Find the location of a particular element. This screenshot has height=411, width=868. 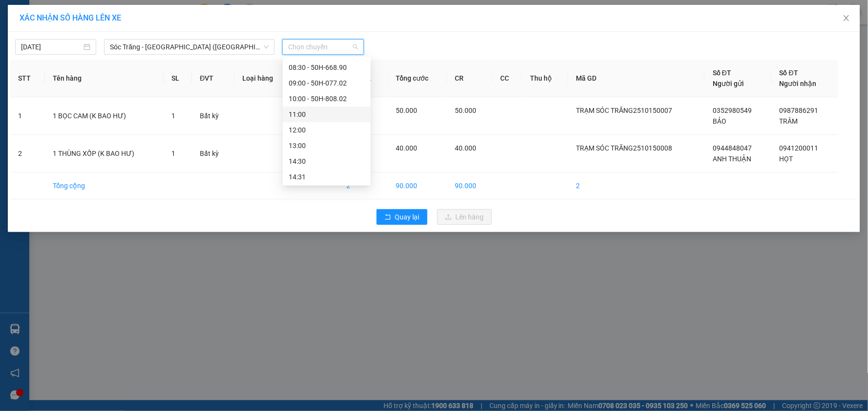

span: BẢO is located at coordinates (720, 121).